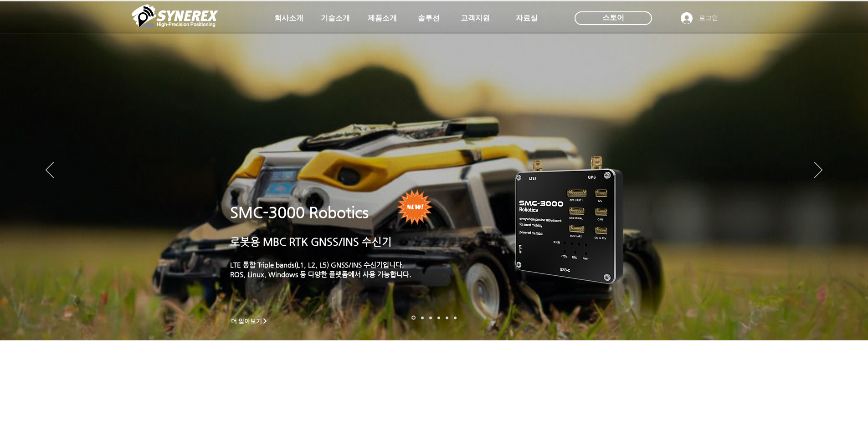 This screenshot has height=430, width=868. I want to click on a: 솔루션, so click(428, 18).